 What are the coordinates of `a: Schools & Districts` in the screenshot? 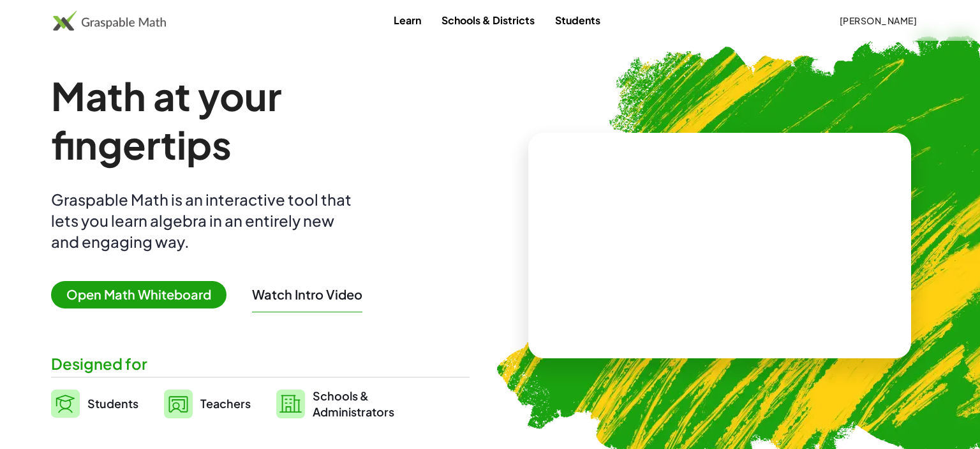 It's located at (489, 19).